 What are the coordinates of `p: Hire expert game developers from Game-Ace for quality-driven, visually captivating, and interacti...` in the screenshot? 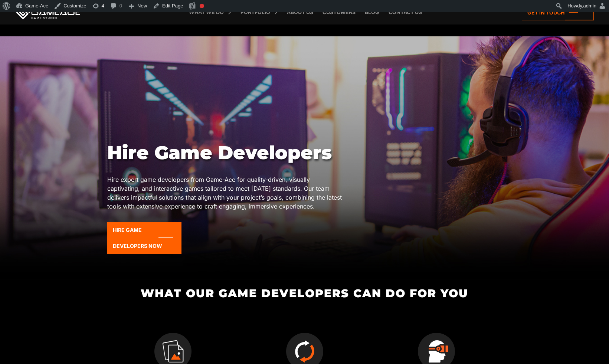 It's located at (225, 193).